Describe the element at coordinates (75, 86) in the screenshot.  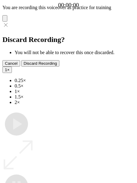
I see `li: 0.5×` at that location.